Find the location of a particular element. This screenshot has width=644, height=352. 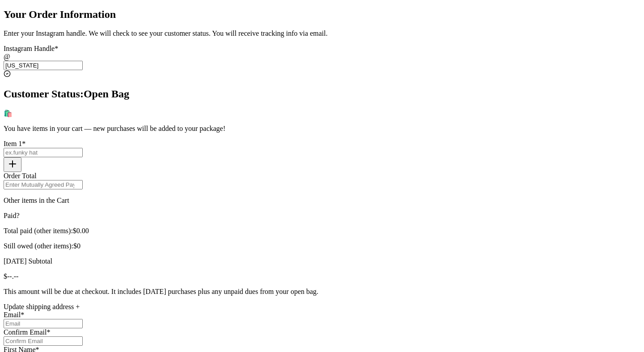

span: Open Bag is located at coordinates (106, 94).